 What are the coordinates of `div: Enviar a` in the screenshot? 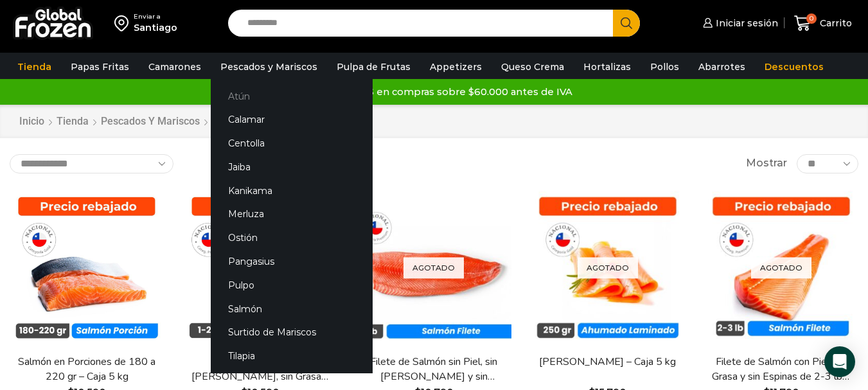 It's located at (156, 17).